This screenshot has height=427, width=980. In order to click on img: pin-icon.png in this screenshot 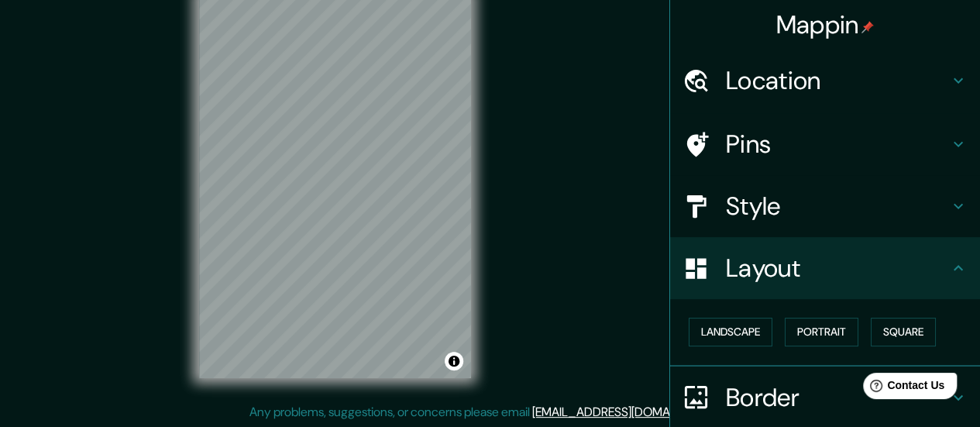, I will do `click(867, 27)`.